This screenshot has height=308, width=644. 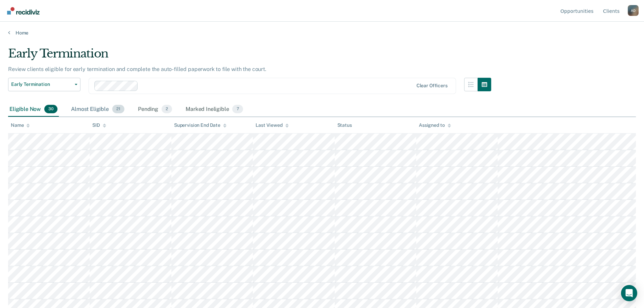 What do you see at coordinates (34, 110) in the screenshot?
I see `div: Eligible Now30` at bounding box center [34, 110].